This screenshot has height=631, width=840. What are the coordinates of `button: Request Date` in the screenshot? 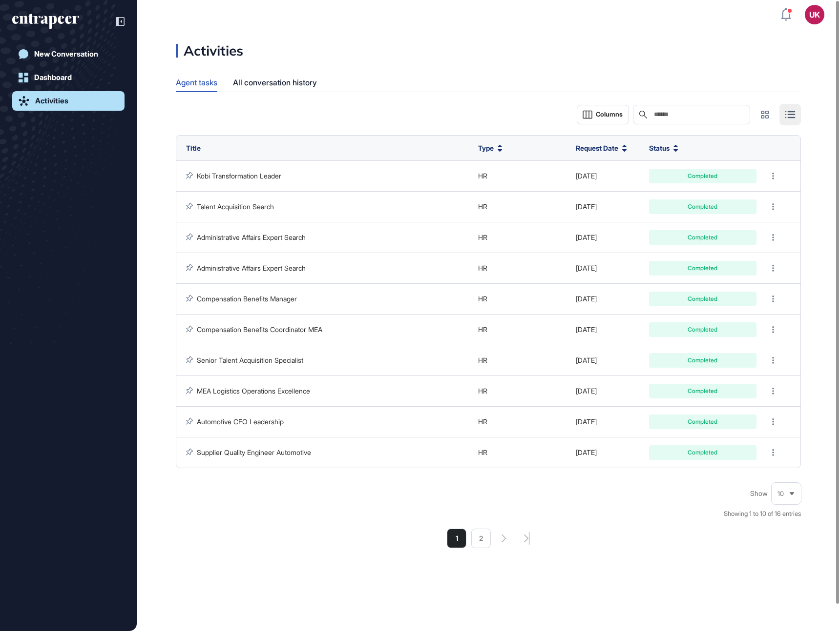 It's located at (601, 148).